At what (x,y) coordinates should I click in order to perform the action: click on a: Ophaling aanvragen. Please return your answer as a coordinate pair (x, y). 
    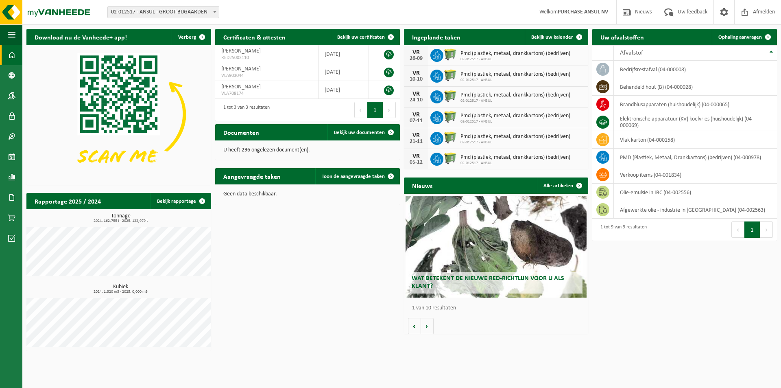
    Looking at the image, I should click on (744, 37).